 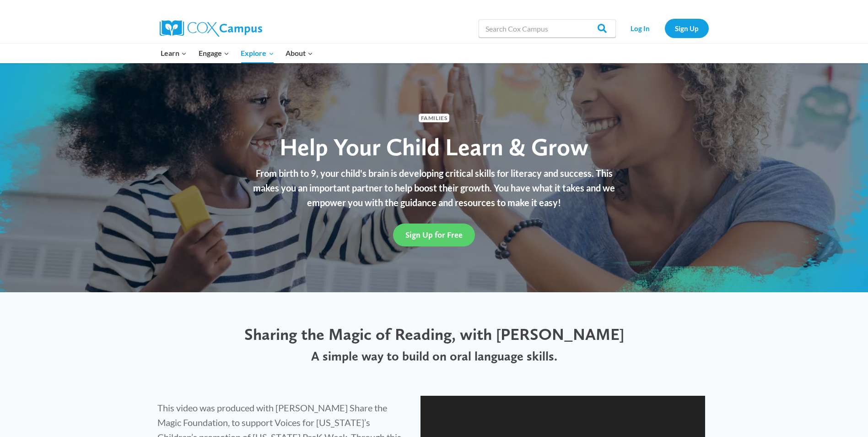 I want to click on span: Engage, so click(x=214, y=53).